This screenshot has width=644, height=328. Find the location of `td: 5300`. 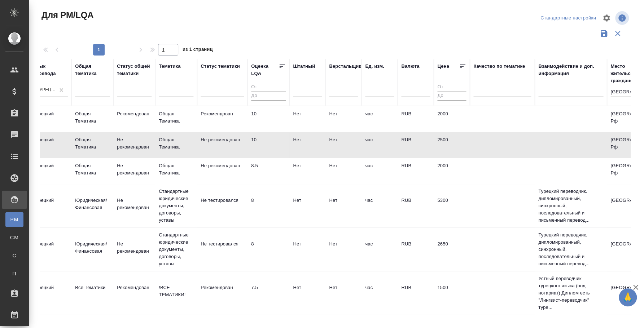

td: 5300 is located at coordinates (452, 206).